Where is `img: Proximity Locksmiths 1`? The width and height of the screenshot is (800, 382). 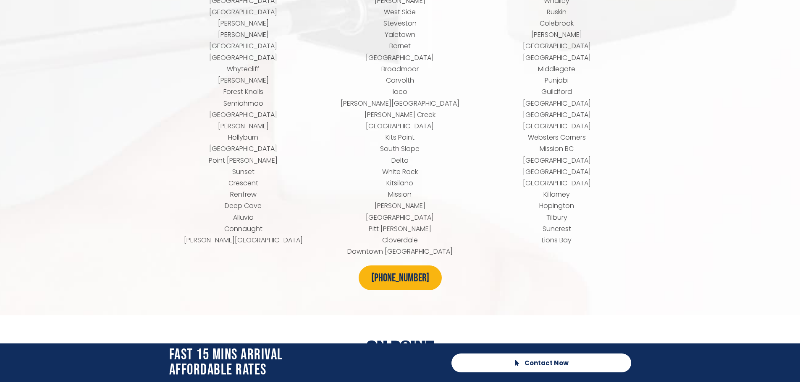 img: Proximity Locksmiths 1 is located at coordinates (400, 351).